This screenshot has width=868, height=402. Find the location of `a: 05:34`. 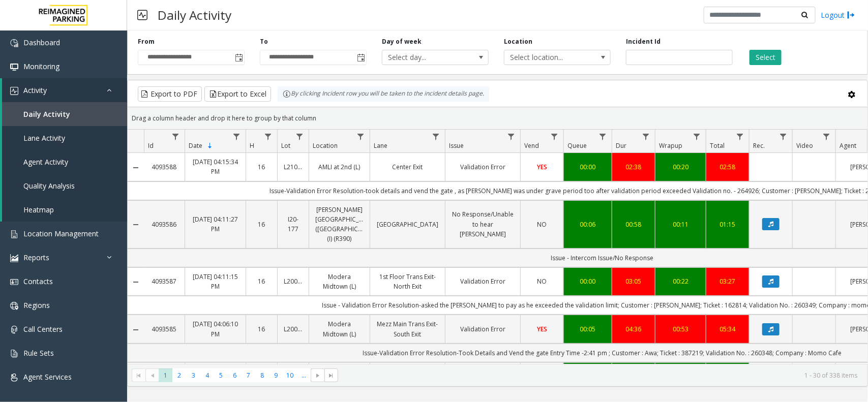

a: 05:34 is located at coordinates (727, 329).